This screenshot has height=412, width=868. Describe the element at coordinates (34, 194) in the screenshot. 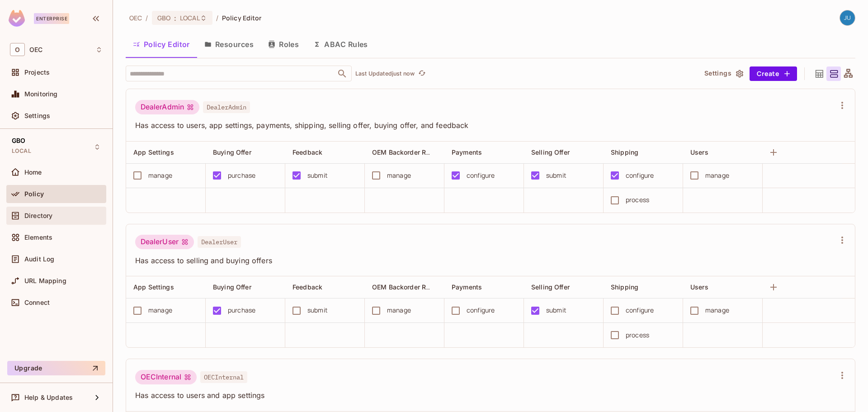

I see `span: Policy` at that location.